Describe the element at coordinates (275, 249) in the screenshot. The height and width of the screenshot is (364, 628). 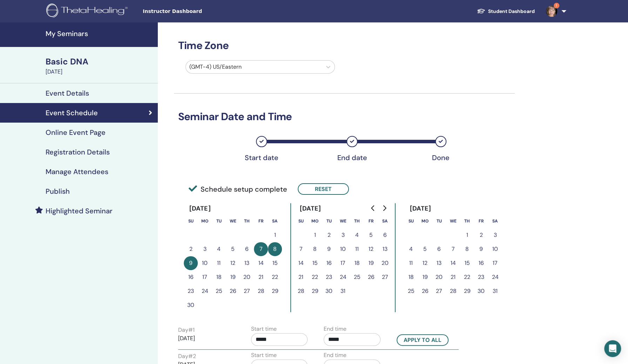
I see `button: 8` at that location.